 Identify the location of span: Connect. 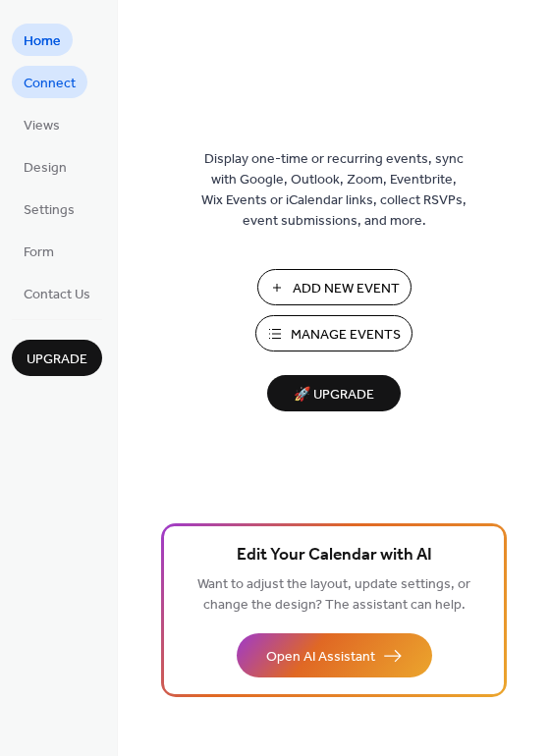
(49, 84).